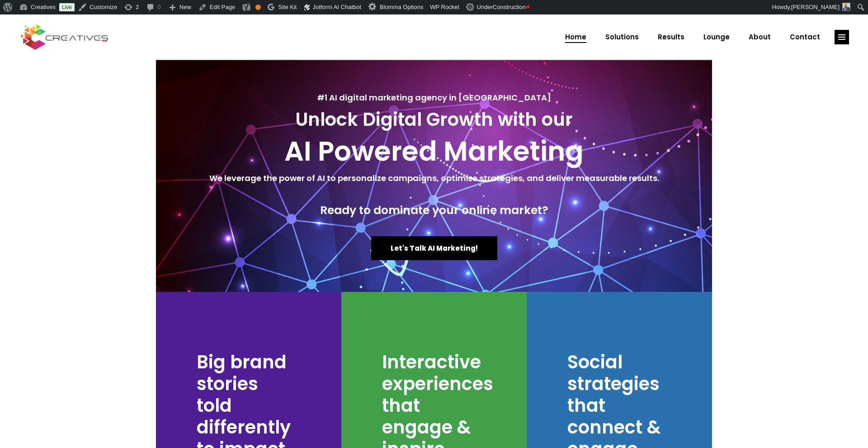  What do you see at coordinates (65, 37) in the screenshot?
I see `img: Creatives` at bounding box center [65, 37].